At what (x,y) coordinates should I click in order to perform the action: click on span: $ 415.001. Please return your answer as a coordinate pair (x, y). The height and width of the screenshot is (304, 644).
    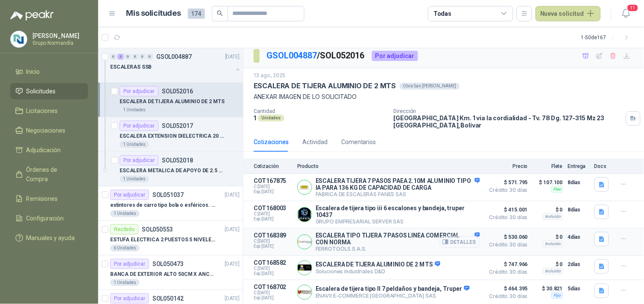
    Looking at the image, I should click on (506, 210).